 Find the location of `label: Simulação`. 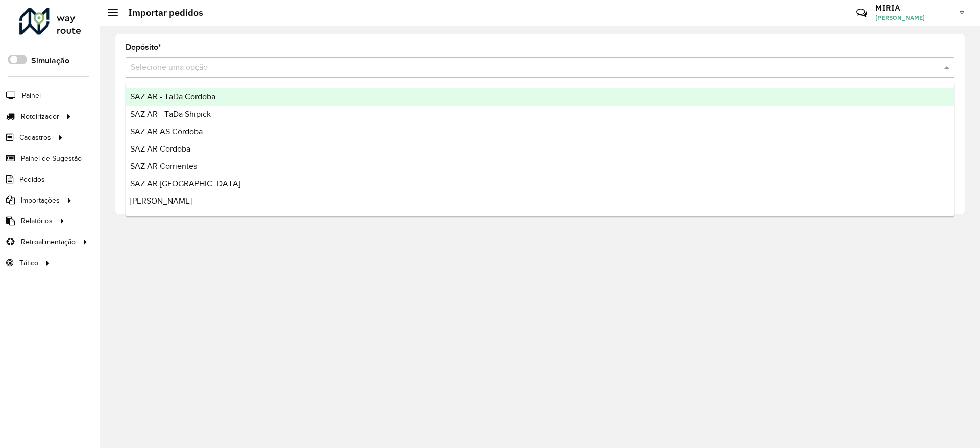

label: Simulação is located at coordinates (50, 61).